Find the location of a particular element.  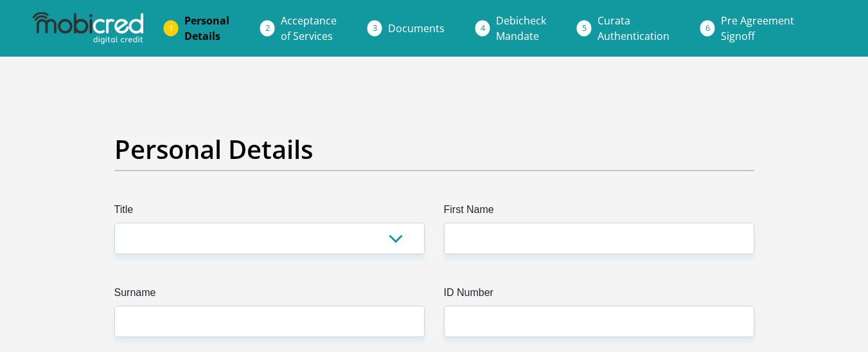

input: First Name is located at coordinates (599, 238).